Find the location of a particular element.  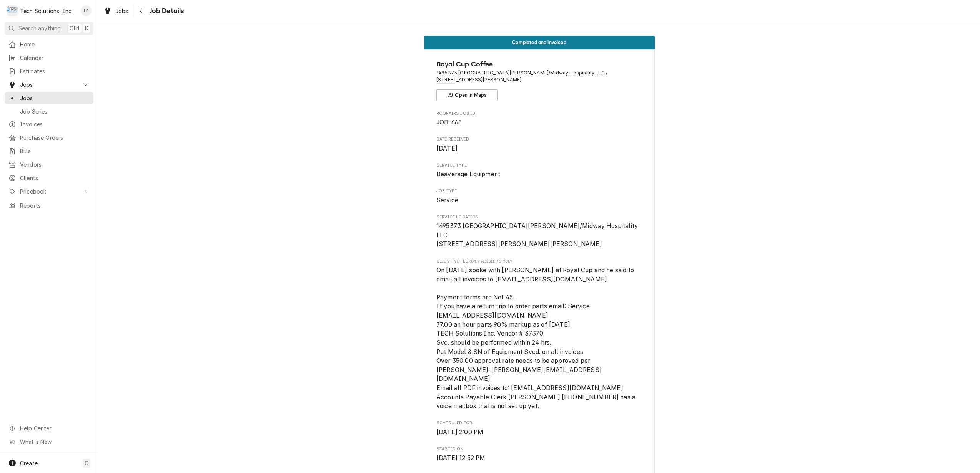

a: Invoices is located at coordinates (49, 124).